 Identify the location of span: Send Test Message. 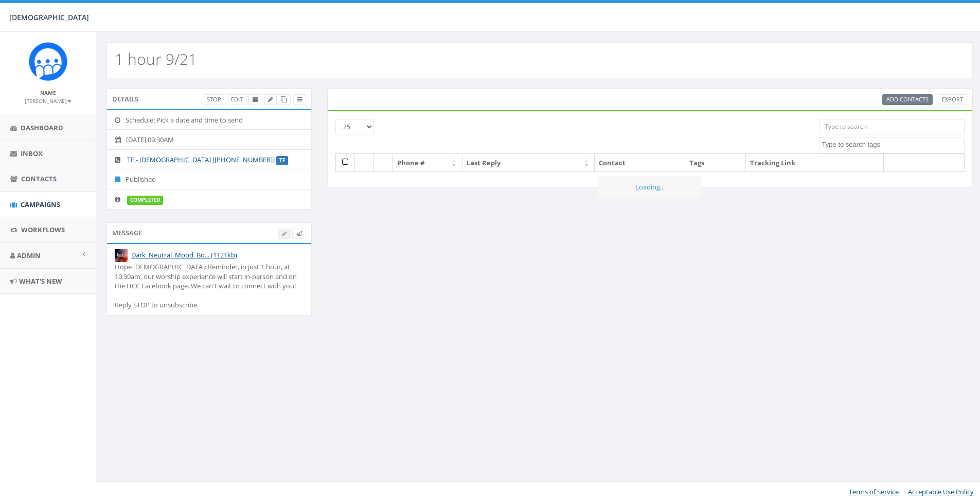
(299, 233).